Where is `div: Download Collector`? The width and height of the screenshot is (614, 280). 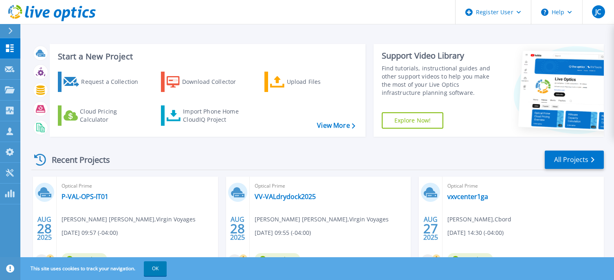 div: Download Collector is located at coordinates (215, 82).